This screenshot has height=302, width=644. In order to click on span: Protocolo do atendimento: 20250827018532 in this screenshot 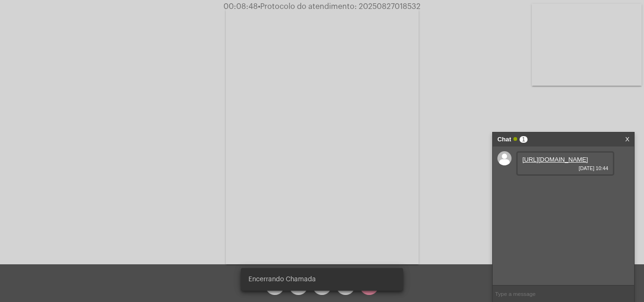, I will do `click(339, 7)`.